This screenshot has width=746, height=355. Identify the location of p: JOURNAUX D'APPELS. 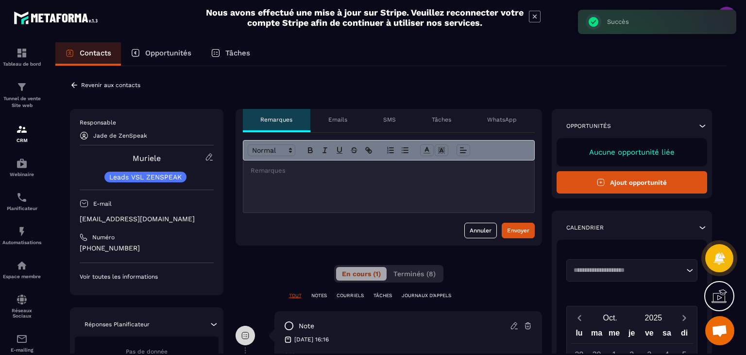
(427, 295).